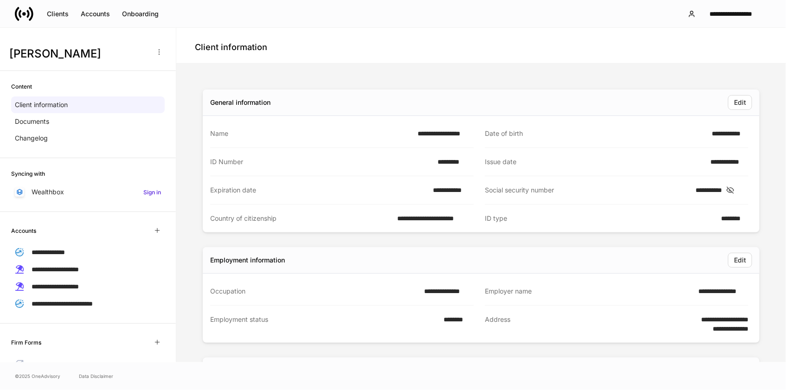 Image resolution: width=786 pixels, height=390 pixels. I want to click on p: Documents, so click(32, 122).